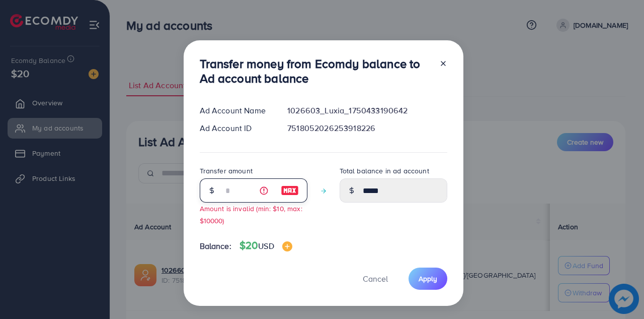 The height and width of the screenshot is (319, 644). What do you see at coordinates (266, 245) in the screenshot?
I see `h4: $20` at bounding box center [266, 245].